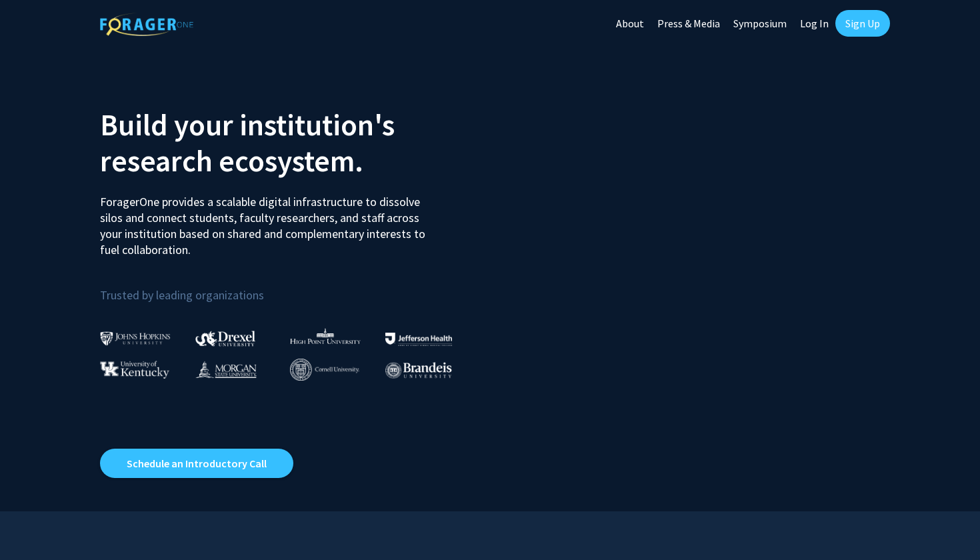  Describe the element at coordinates (135, 369) in the screenshot. I see `img: University of Kentucky` at that location.